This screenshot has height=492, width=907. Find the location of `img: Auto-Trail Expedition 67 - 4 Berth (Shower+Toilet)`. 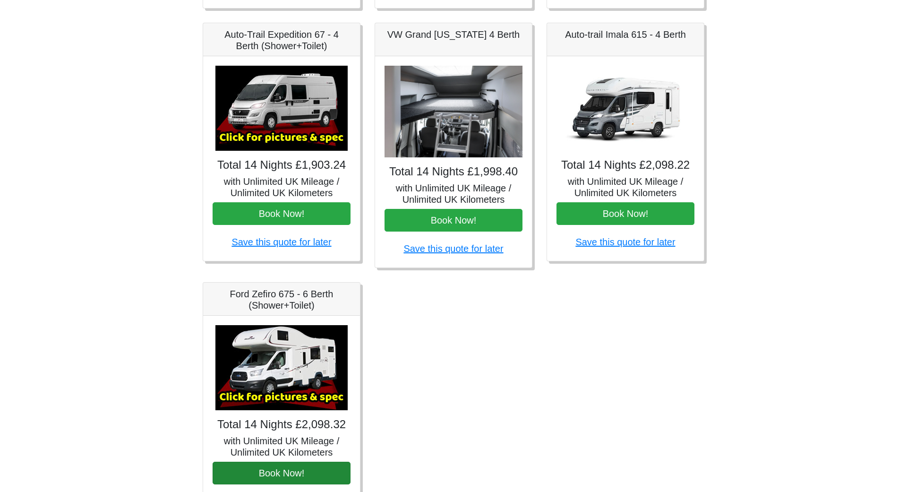

img: Auto-Trail Expedition 67 - 4 Berth (Shower+Toilet) is located at coordinates (281, 108).